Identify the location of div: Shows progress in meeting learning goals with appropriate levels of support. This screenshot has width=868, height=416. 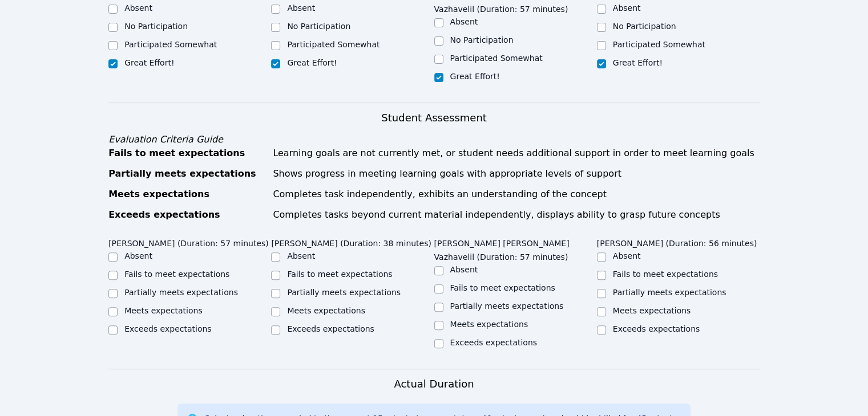
(516, 174).